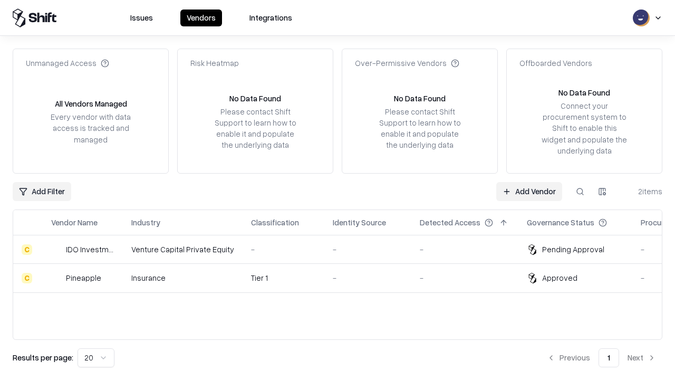 The width and height of the screenshot is (675, 380). What do you see at coordinates (275, 222) in the screenshot?
I see `div: Classification` at bounding box center [275, 222].